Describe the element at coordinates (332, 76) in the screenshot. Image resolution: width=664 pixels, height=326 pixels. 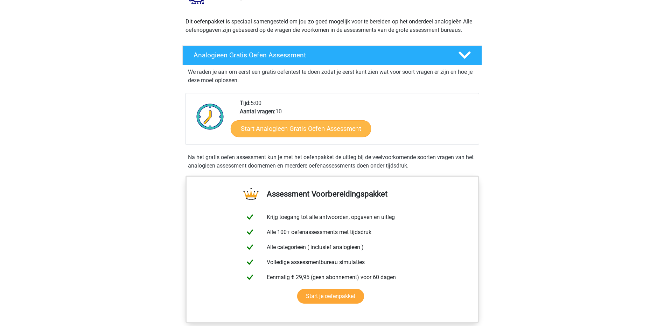
I see `p: We raden je aan om eerst een gratis oefentest te doen zodat je eerst kunt zien wat voor soort vra...` at that location.